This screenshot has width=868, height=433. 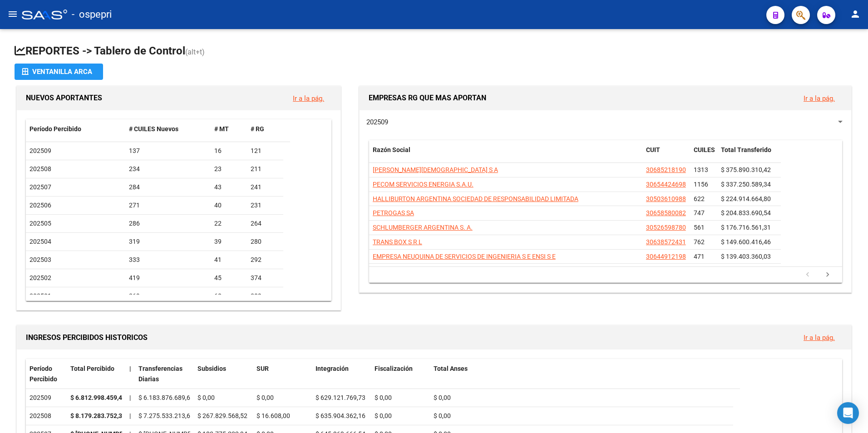 I want to click on div: 40, so click(x=228, y=205).